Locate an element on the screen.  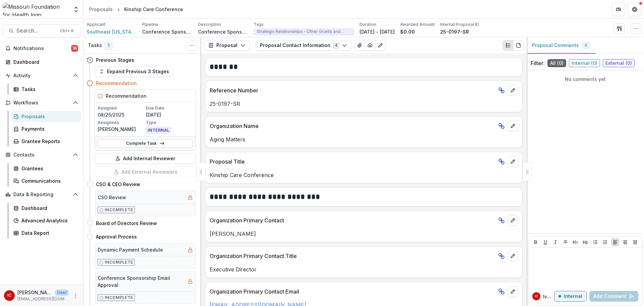
p: Conference Sponsorship is located at coordinates (167, 31).